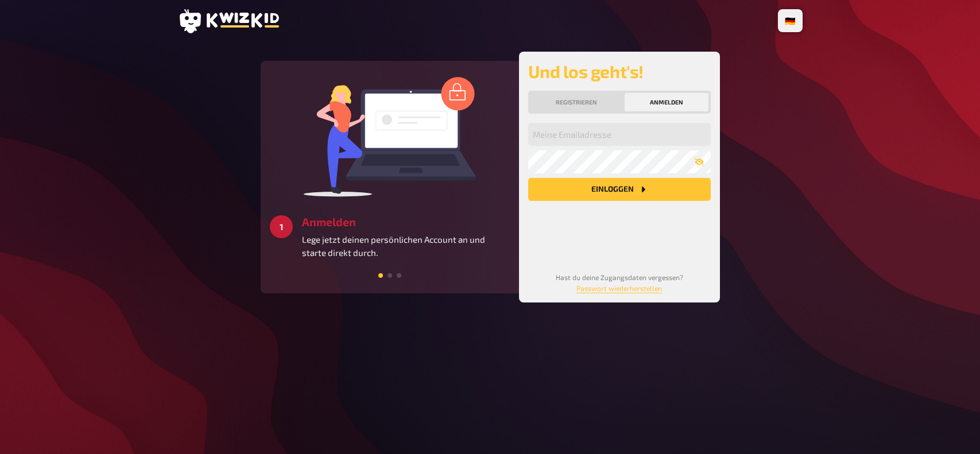 The height and width of the screenshot is (454, 980). What do you see at coordinates (281, 227) in the screenshot?
I see `div: 1` at bounding box center [281, 227].